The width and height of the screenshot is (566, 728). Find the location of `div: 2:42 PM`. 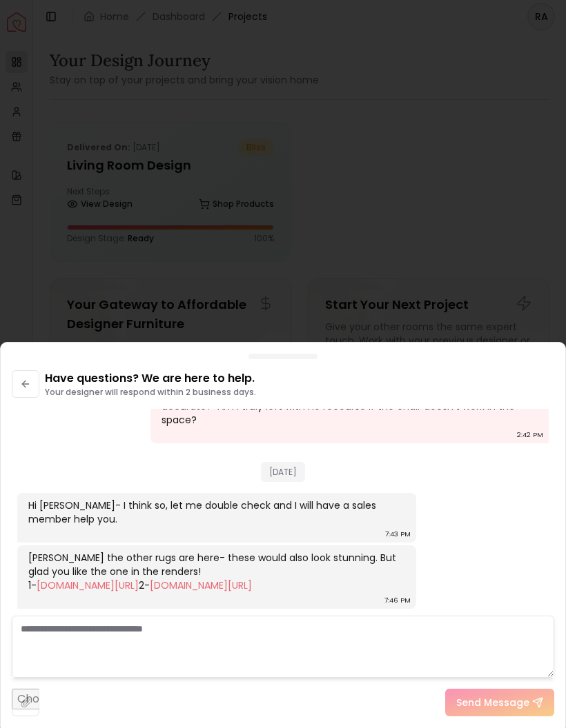

div: 2:42 PM is located at coordinates (530, 435).